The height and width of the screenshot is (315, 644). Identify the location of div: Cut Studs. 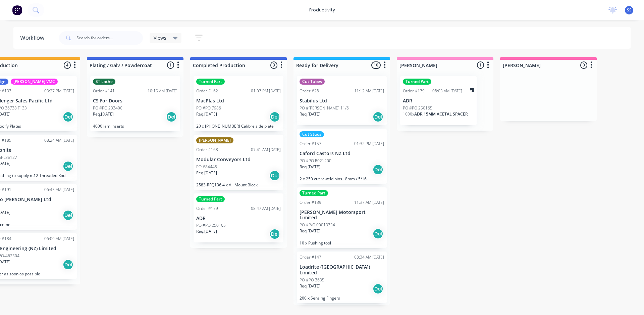
(312, 134).